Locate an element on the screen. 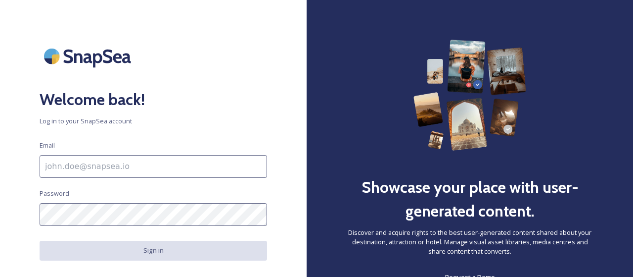 The image size is (633, 277). h2: Showcase your place with user-generated content. is located at coordinates (470, 199).